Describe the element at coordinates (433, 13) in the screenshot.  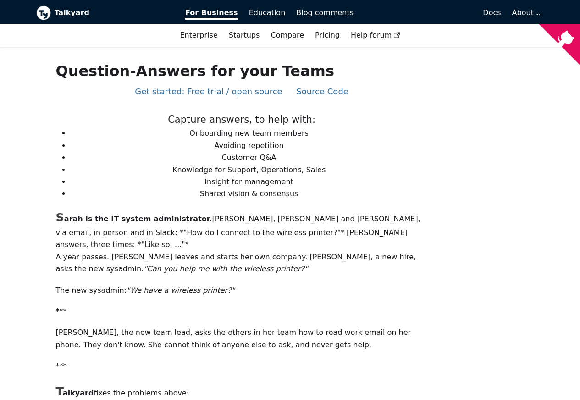
I see `a: Docs` at that location.